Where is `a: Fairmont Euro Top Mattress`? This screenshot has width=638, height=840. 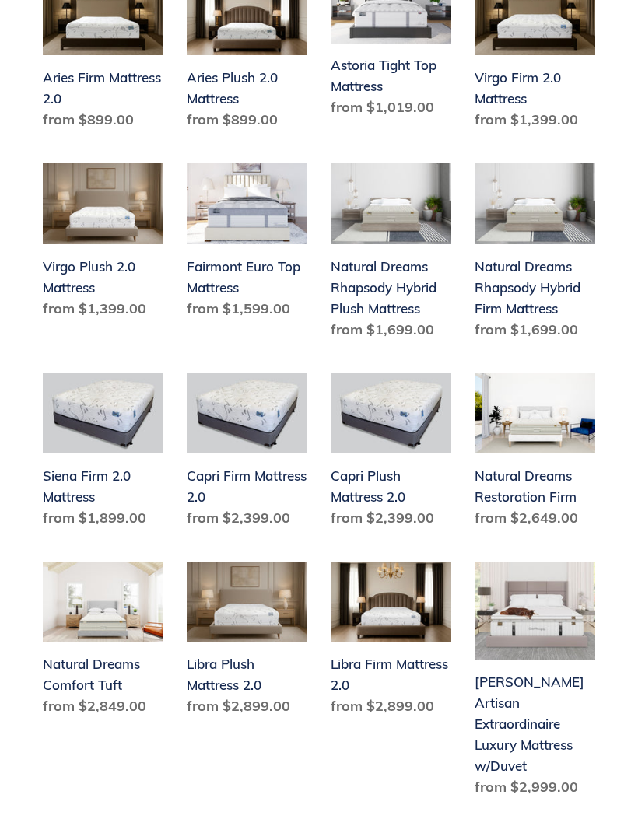 a: Fairmont Euro Top Mattress is located at coordinates (247, 243).